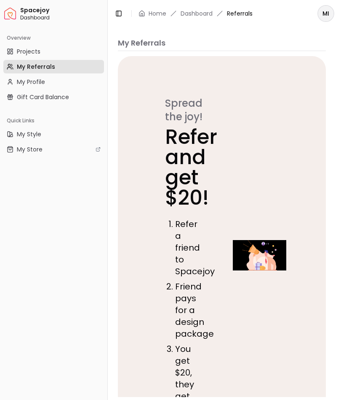 This screenshot has width=341, height=400. I want to click on a: My Store, so click(54, 149).